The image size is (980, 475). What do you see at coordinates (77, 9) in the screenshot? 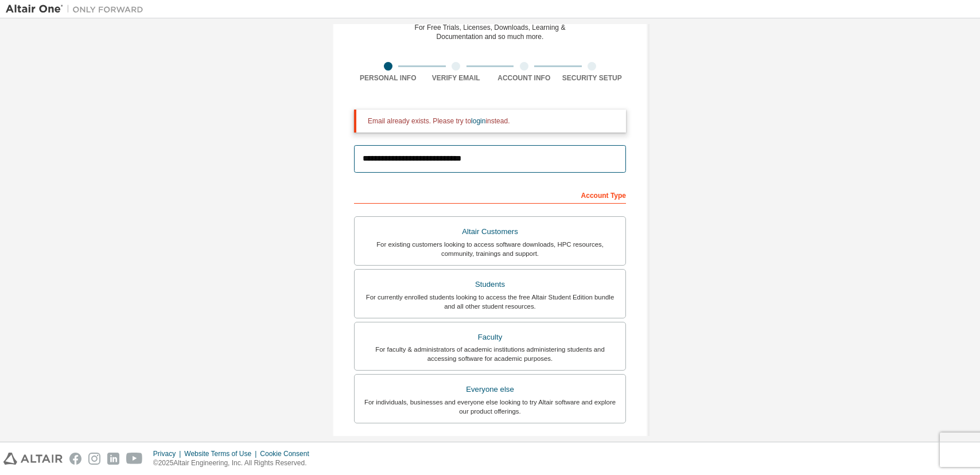
I see `img: Altair One` at bounding box center [77, 9].